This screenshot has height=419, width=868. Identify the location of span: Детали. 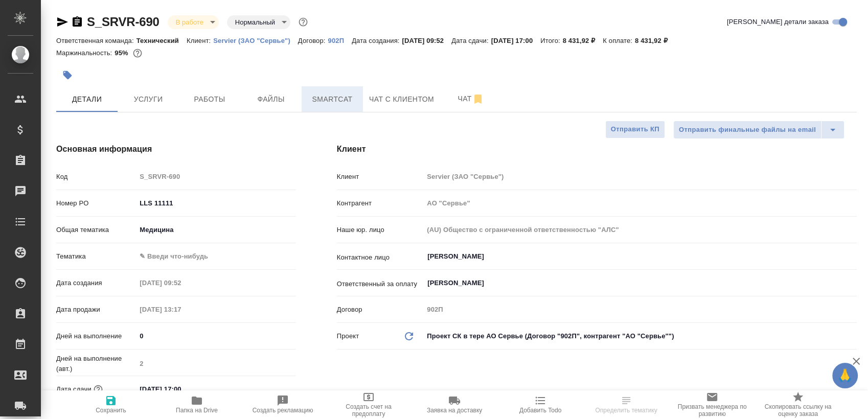
(87, 99).